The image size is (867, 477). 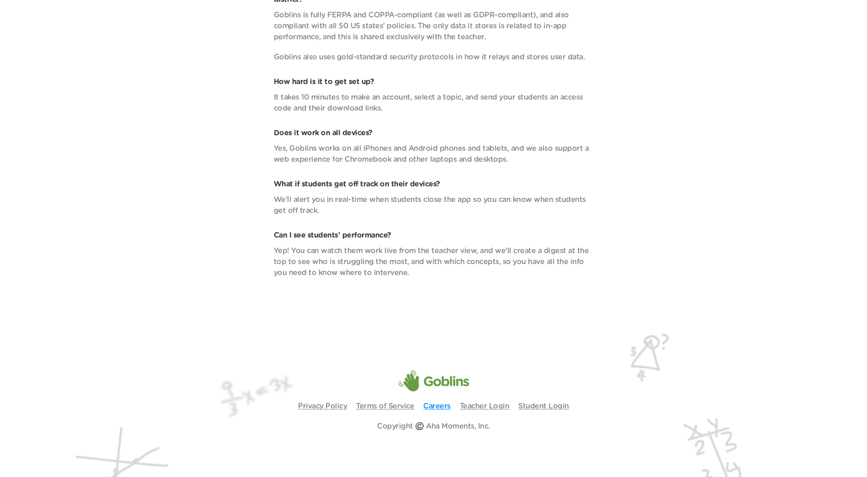 What do you see at coordinates (434, 262) in the screenshot?
I see `p: Yep! You can watch them work live from the teacher view, and we’ll create a digest at the top to ...` at bounding box center [434, 262].